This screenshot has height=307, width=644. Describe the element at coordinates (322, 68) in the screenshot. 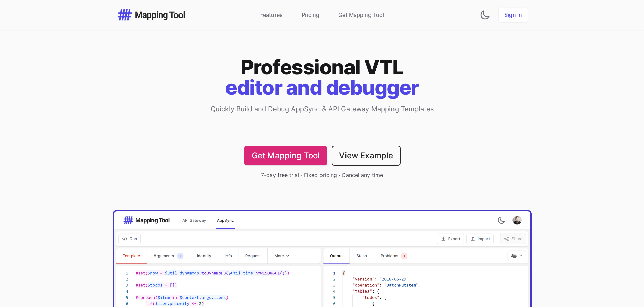

I see `span: Professional VTL` at that location.